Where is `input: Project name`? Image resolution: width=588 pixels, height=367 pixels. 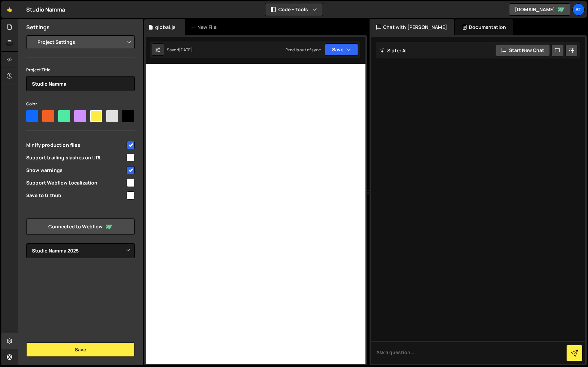
input: Project name is located at coordinates (80, 84).